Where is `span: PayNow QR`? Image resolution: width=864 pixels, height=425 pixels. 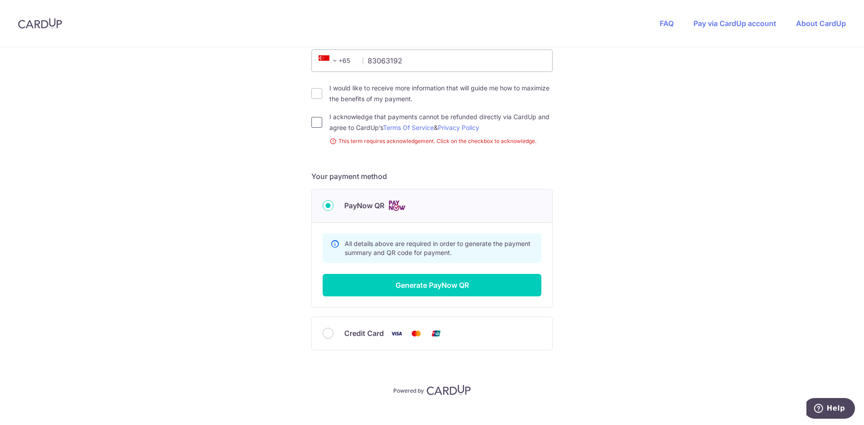
span: PayNow QR is located at coordinates (364, 206).